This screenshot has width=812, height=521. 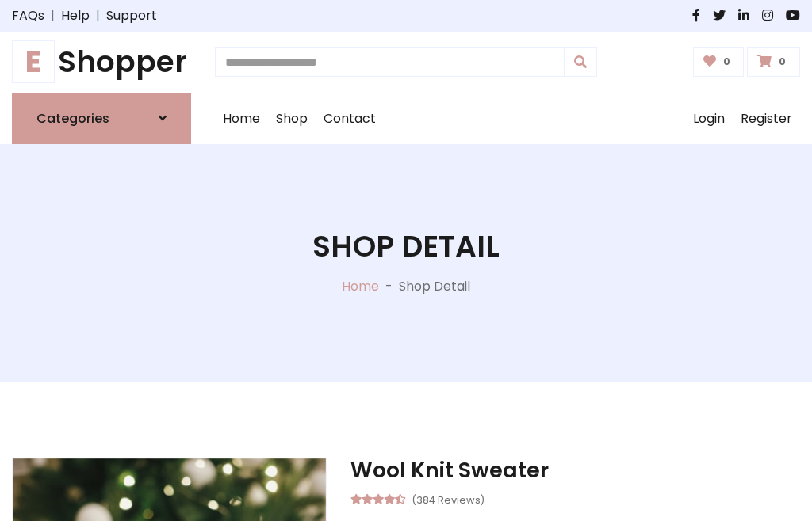 I want to click on h3: Wool Knit Sweater, so click(x=575, y=470).